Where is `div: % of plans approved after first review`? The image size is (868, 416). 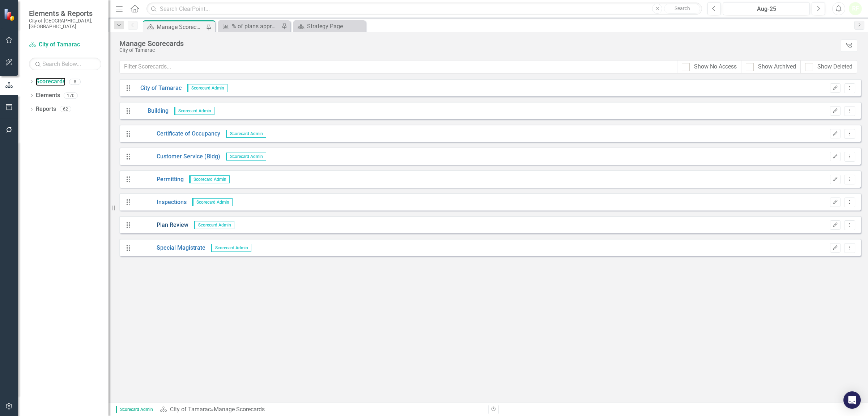 div: % of plans approved after first review is located at coordinates (256, 26).